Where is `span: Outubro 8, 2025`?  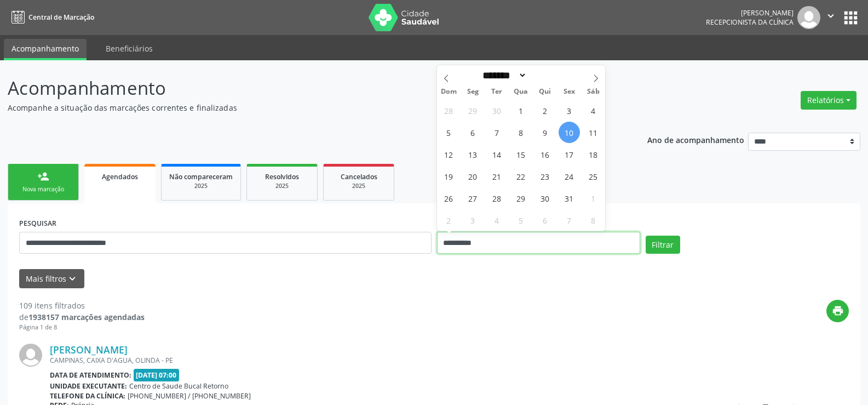 span: Outubro 8, 2025 is located at coordinates (521, 132).